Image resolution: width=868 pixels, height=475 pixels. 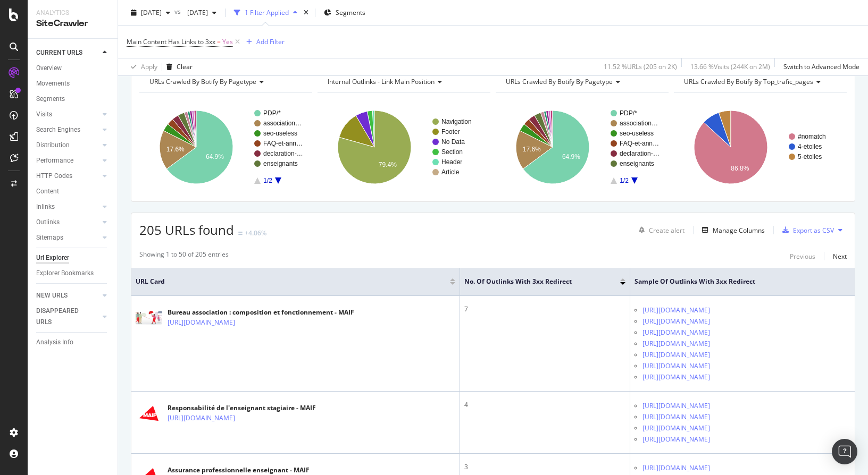 I want to click on div: Next, so click(x=840, y=257).